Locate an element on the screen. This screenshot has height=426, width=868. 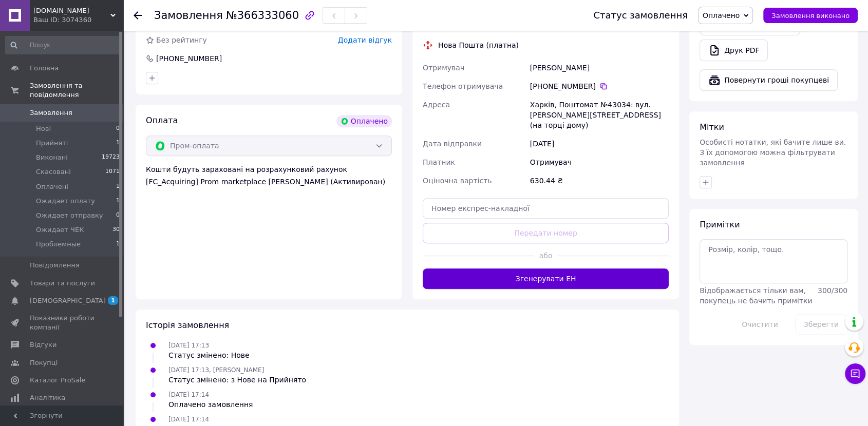
button: Замовлення виконано is located at coordinates (810, 15).